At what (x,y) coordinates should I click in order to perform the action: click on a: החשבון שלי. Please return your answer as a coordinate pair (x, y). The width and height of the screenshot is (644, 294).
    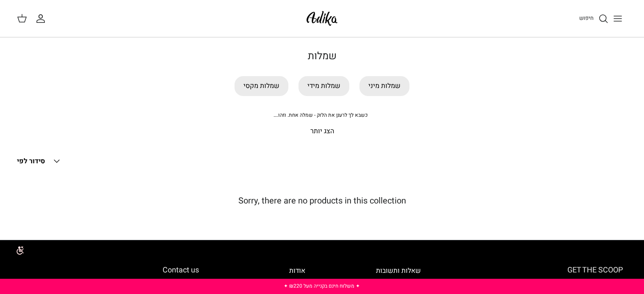
    Looking at the image, I should click on (43, 19).